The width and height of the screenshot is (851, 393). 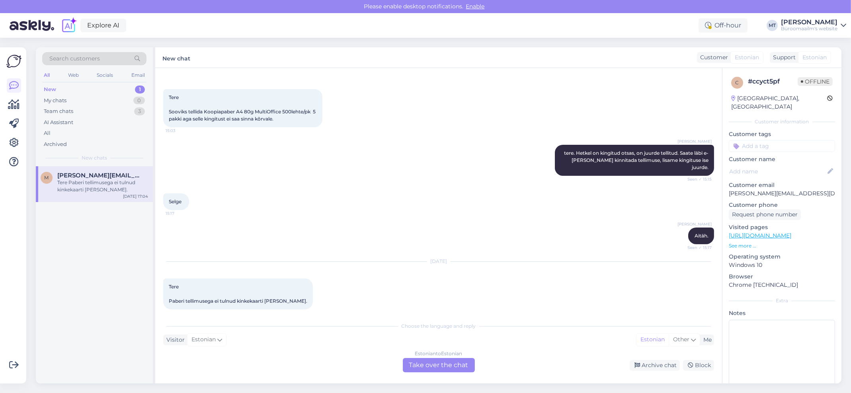 What do you see at coordinates (47, 178) in the screenshot?
I see `span: m` at bounding box center [47, 178].